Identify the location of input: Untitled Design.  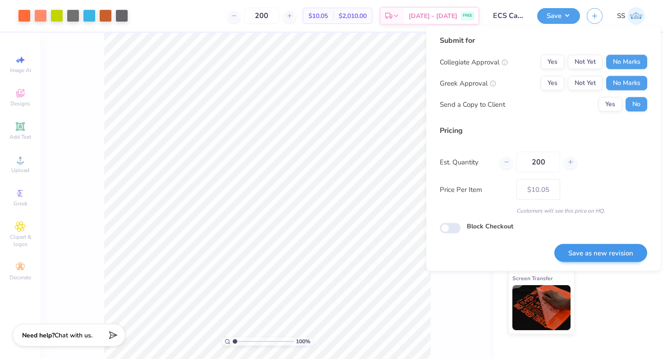
(508, 16).